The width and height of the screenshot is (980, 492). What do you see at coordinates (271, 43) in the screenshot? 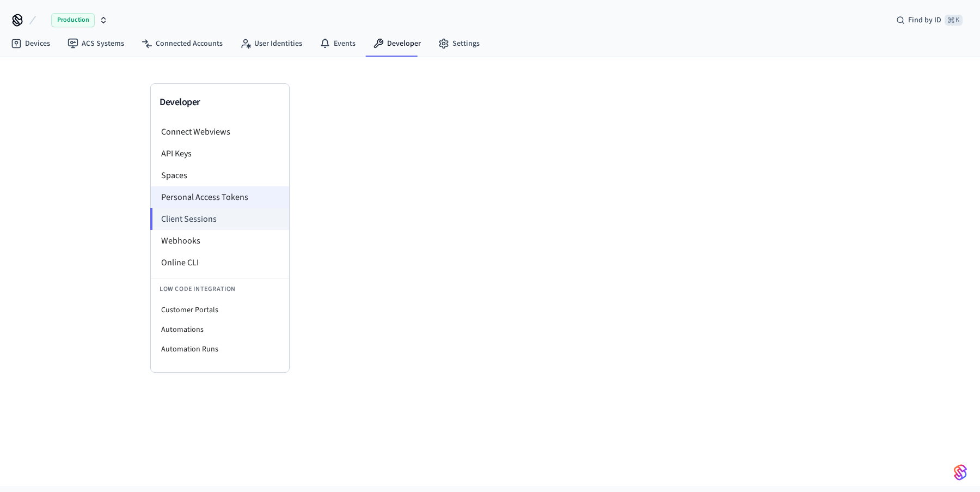
I see `a: User Identities` at bounding box center [271, 43].